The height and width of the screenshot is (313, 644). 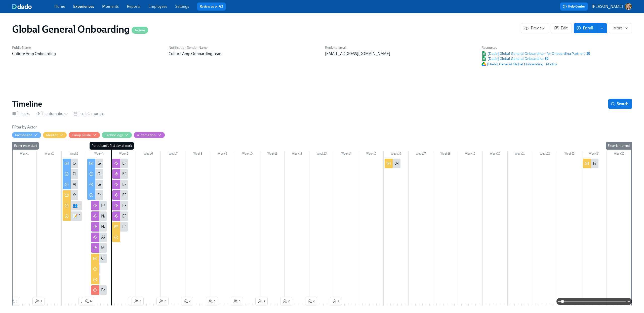 I want to click on a: Google Drive[Dado] General Global Onboarding - Photos, so click(x=519, y=64).